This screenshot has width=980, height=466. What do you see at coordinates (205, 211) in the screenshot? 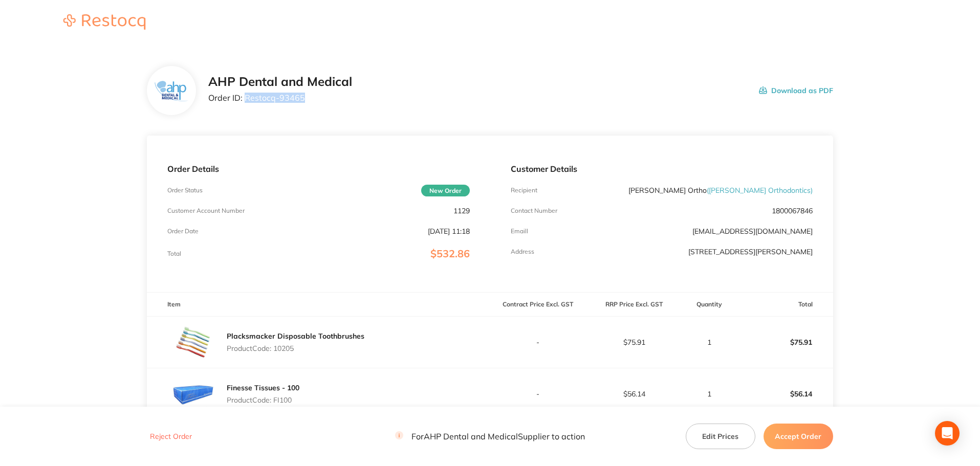
I see `p: Customer Account Number` at bounding box center [205, 211].